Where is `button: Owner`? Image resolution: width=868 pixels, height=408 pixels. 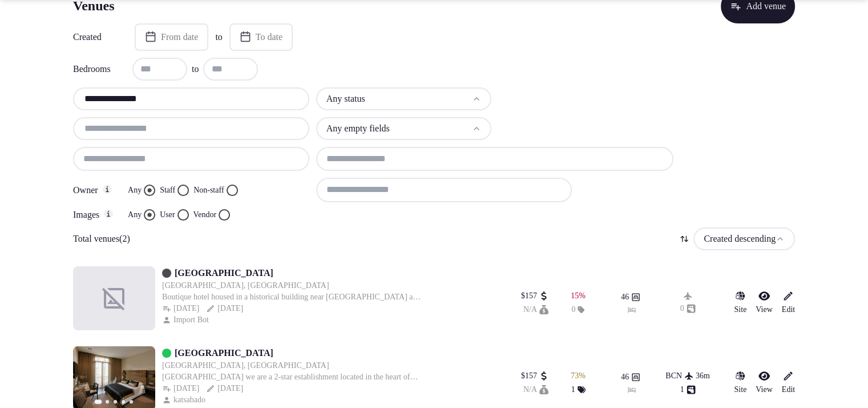
button: Owner is located at coordinates (108, 189).